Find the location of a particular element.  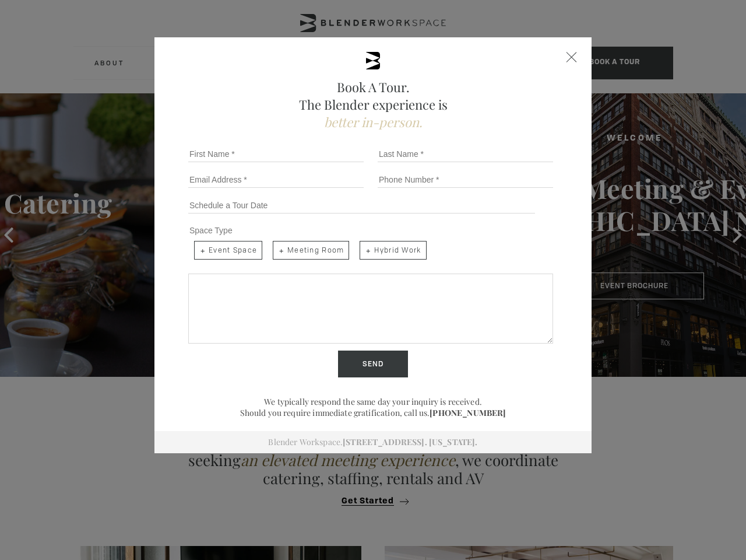

div: Blender Workspace. is located at coordinates (373, 442).